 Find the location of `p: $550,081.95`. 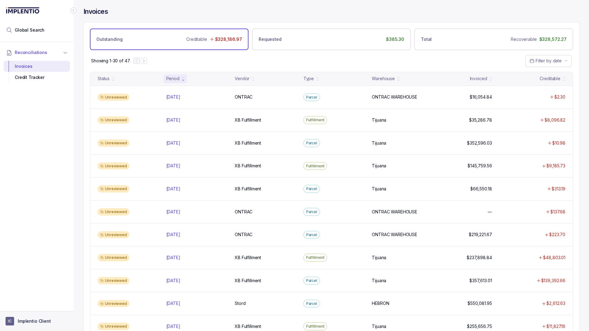

p: $550,081.95 is located at coordinates (480, 303).